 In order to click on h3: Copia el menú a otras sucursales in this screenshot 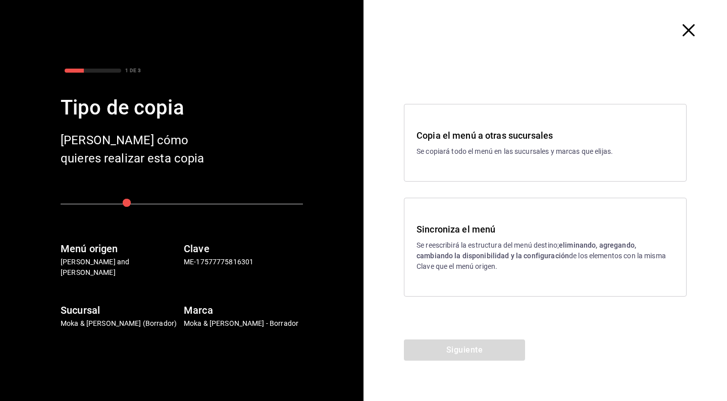, I will do `click(545, 135)`.